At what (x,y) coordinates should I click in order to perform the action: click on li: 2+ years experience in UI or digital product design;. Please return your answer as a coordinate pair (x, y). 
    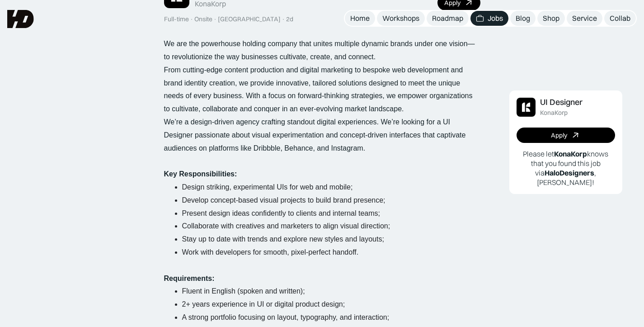
    Looking at the image, I should click on (331, 305).